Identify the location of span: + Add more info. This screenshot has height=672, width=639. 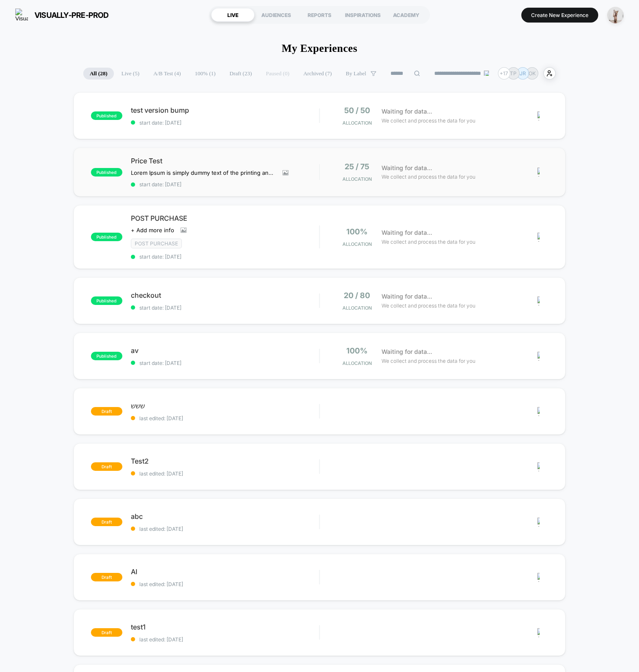
(153, 230).